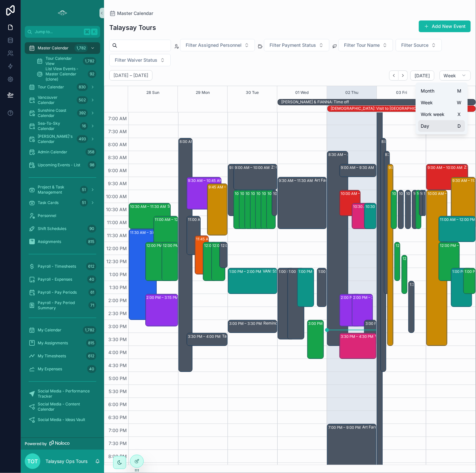 The height and width of the screenshot is (473, 476). Describe the element at coordinates (66, 406) in the screenshot. I see `span: Social Media - Content Calendar` at that location.